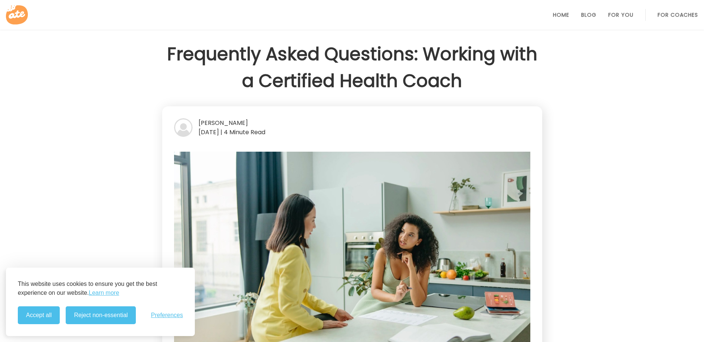  What do you see at coordinates (101, 315) in the screenshot?
I see `button: Reject non-essential` at bounding box center [101, 315].